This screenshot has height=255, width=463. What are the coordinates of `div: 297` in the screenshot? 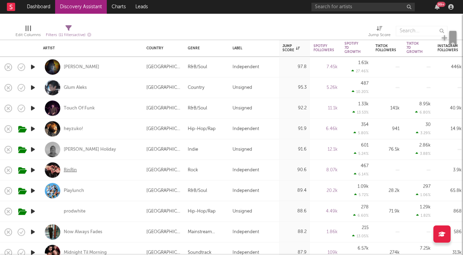 It's located at (427, 187).